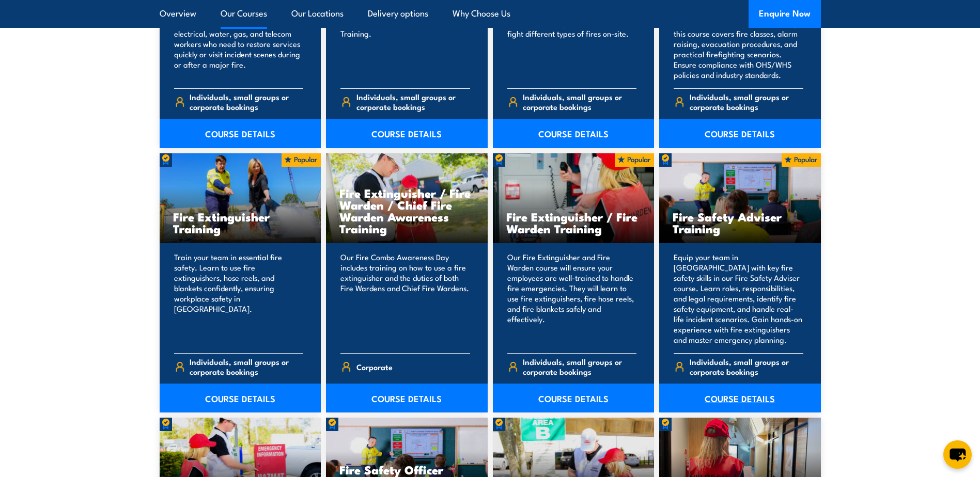 This screenshot has height=477, width=980. Describe the element at coordinates (740, 223) in the screenshot. I see `h3: Fire Safety Adviser Training` at that location.